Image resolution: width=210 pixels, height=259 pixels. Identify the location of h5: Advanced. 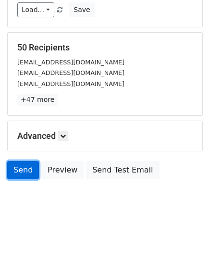
(105, 136).